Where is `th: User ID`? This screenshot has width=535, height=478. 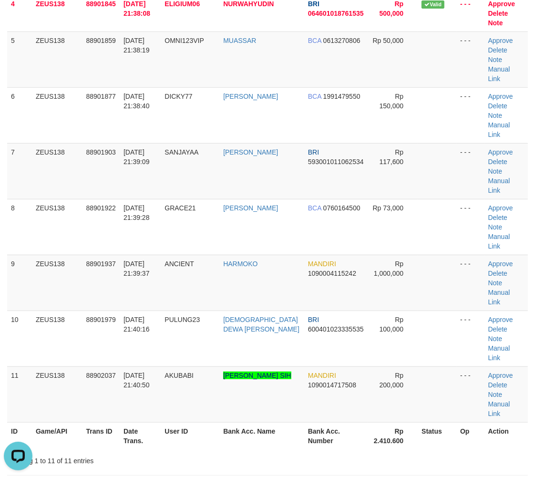
th: User ID is located at coordinates (190, 436).